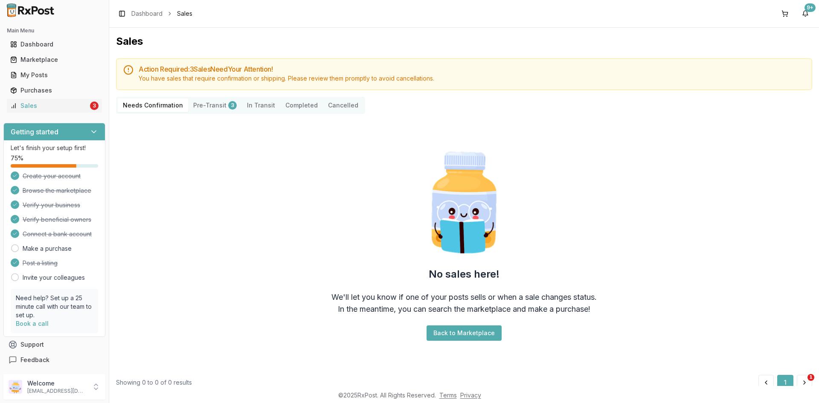  What do you see at coordinates (470, 395) in the screenshot?
I see `a: Privacy` at bounding box center [470, 395].